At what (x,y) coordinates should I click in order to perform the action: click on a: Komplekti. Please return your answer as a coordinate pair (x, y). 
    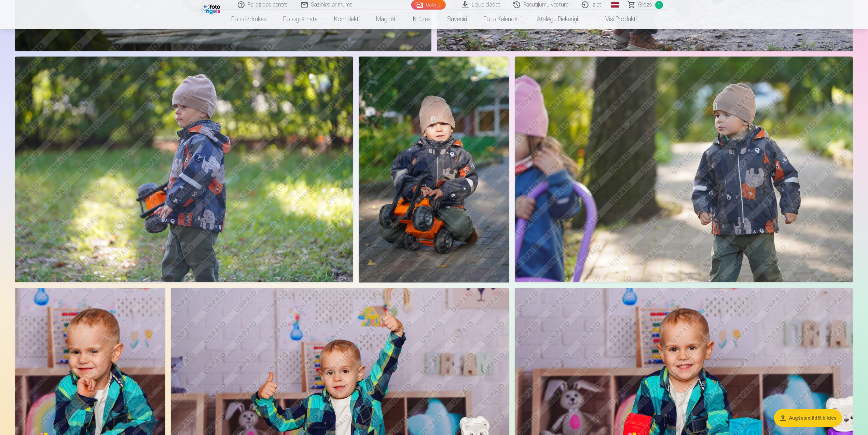
    Looking at the image, I should click on (347, 19).